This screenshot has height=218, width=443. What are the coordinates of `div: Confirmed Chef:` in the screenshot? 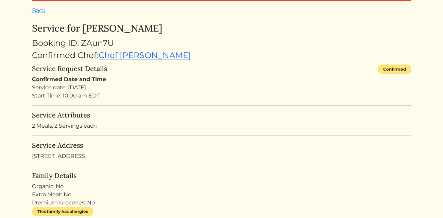 It's located at (222, 55).